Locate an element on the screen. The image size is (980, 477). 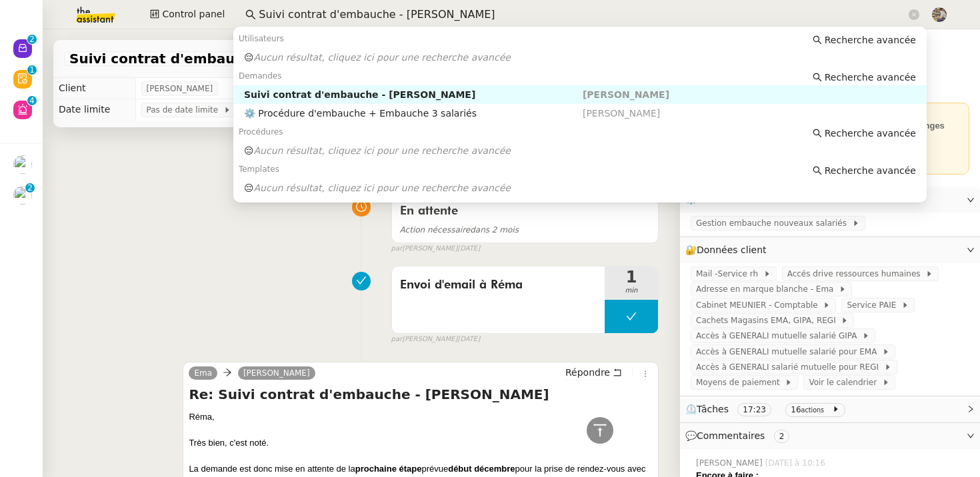
span: Accès à GENERALI mutuelle salarié GIPA is located at coordinates (779, 336).